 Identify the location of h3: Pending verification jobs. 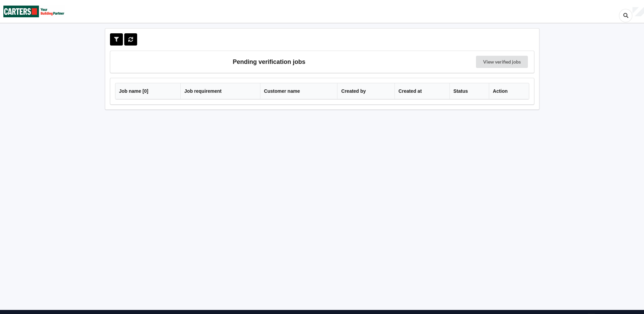
(269, 62).